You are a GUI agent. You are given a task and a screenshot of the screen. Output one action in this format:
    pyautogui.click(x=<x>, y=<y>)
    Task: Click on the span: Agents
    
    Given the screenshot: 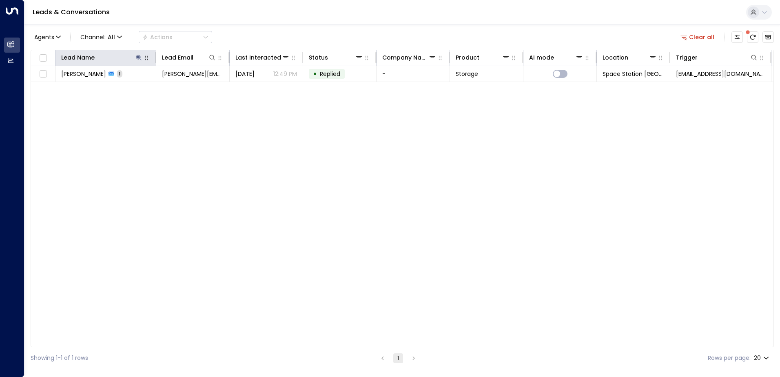 What is the action you would take?
    pyautogui.click(x=44, y=37)
    